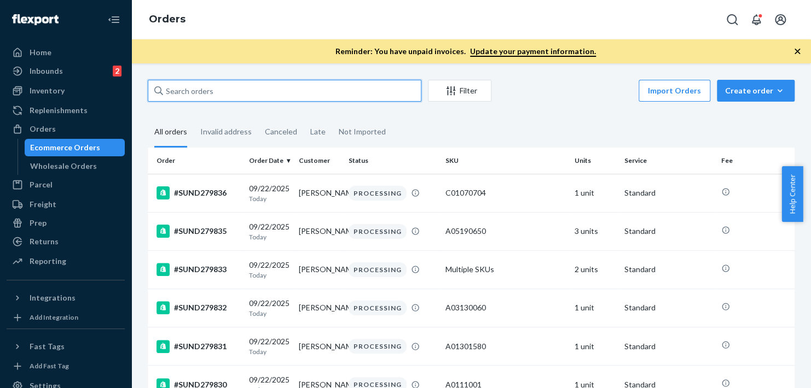 This screenshot has height=388, width=811. What do you see at coordinates (505, 347) in the screenshot?
I see `div: A01301580` at bounding box center [505, 347].